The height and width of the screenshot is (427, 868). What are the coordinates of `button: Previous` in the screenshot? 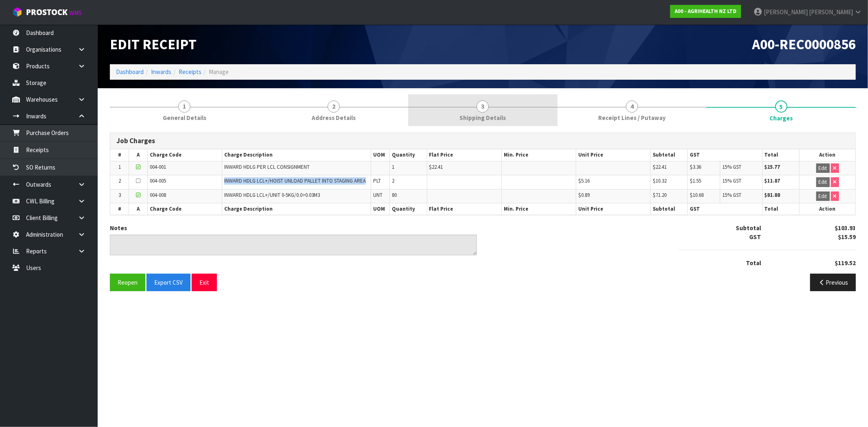 It's located at (833, 282).